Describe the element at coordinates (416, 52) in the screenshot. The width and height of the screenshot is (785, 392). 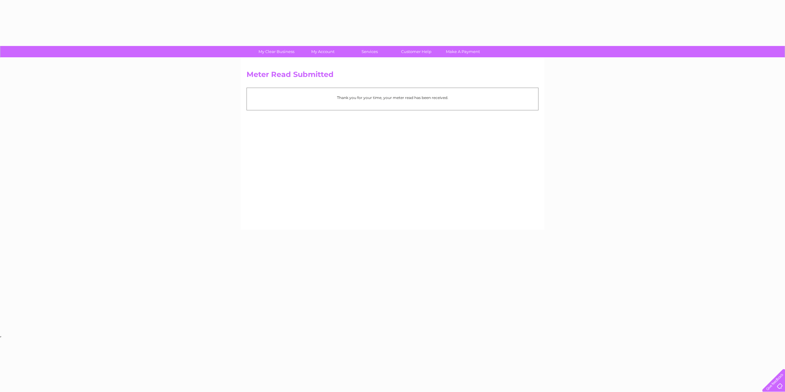
I see `a: Customer Help` at that location.